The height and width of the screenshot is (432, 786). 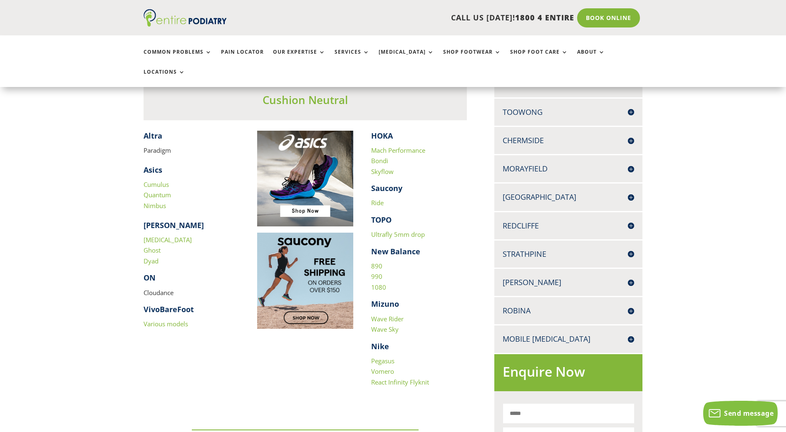 I want to click on h4: Morayfield, so click(x=568, y=168).